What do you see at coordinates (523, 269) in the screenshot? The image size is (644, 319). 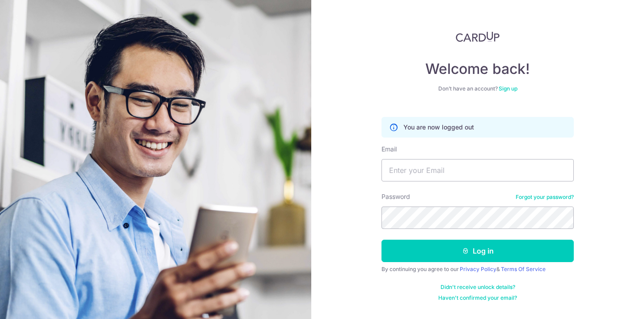 I see `a: Terms Of Service` at bounding box center [523, 269].